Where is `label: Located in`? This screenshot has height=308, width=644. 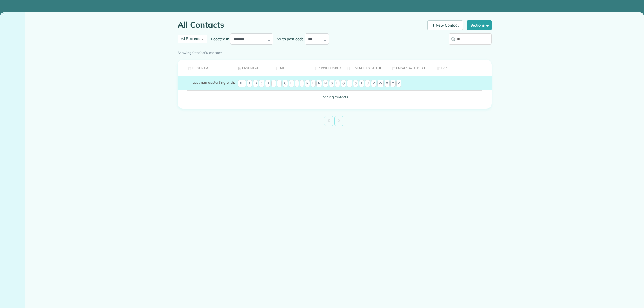
label: Located in is located at coordinates (219, 39).